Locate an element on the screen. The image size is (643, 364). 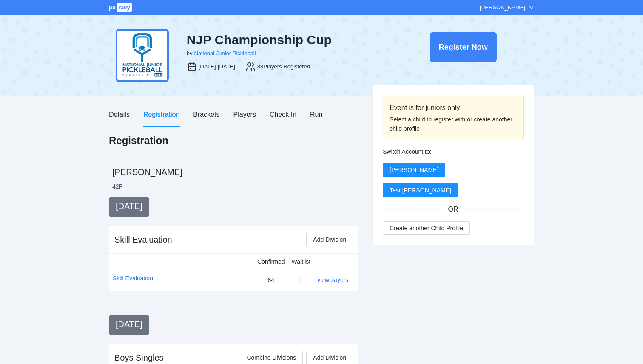
div: Players is located at coordinates (245, 114).